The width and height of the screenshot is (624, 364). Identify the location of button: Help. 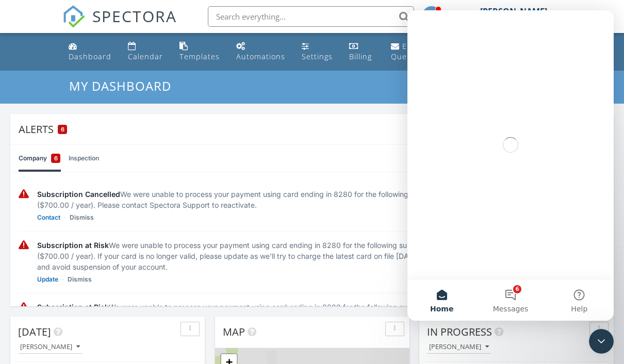
(172, 290).